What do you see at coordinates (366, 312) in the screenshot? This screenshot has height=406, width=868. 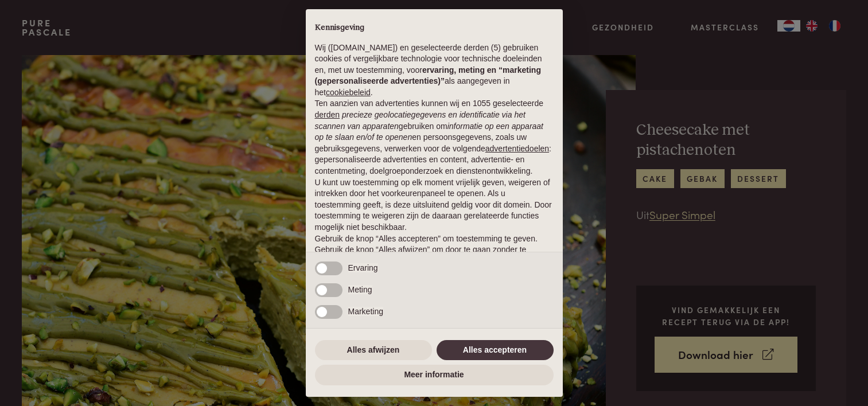 I see `span: Marketing` at bounding box center [366, 312].